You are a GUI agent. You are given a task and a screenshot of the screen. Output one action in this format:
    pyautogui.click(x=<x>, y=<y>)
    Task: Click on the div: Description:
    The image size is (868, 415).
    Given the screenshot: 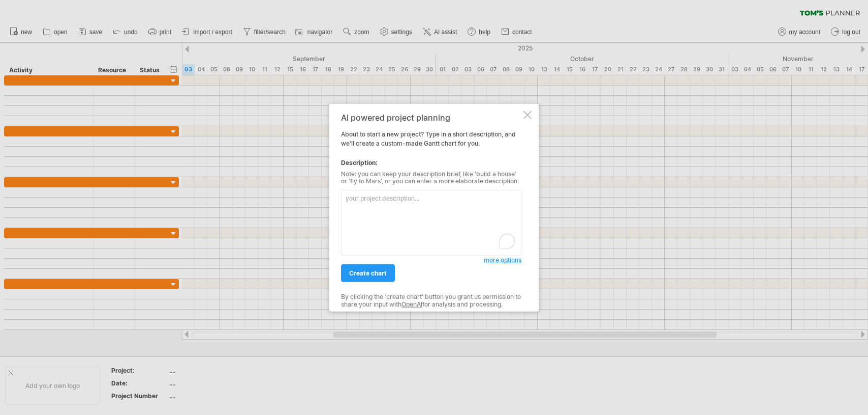 What is the action you would take?
    pyautogui.click(x=432, y=162)
    